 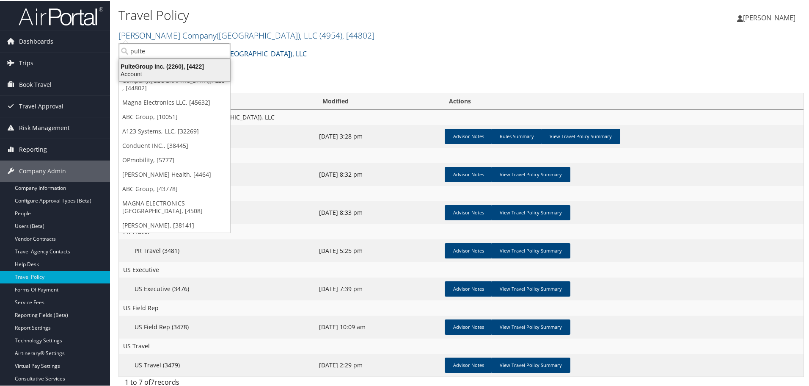 I want to click on td: US Field Rep, so click(x=461, y=307).